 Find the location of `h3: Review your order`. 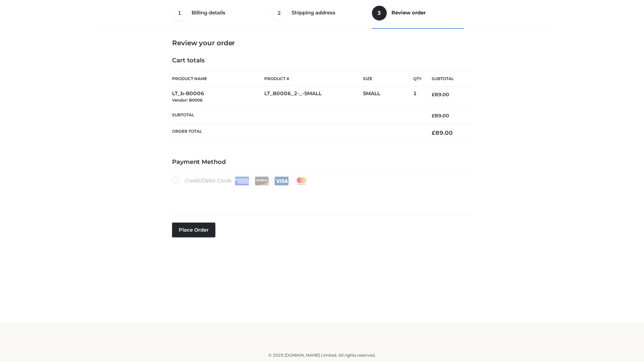

h3: Review your order is located at coordinates (322, 43).